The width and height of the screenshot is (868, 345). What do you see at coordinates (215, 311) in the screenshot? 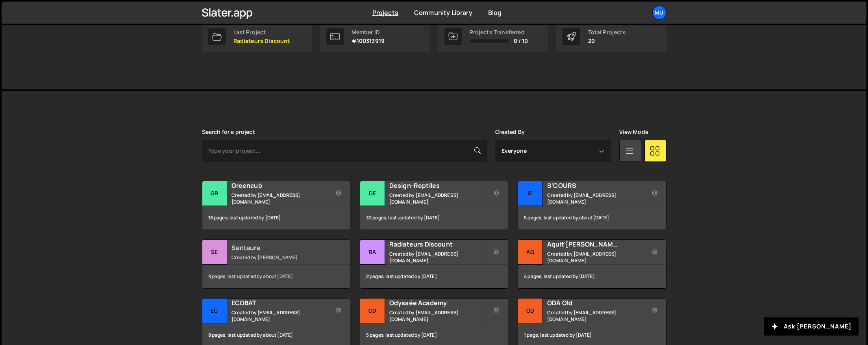
I see `div: EC` at bounding box center [215, 311].